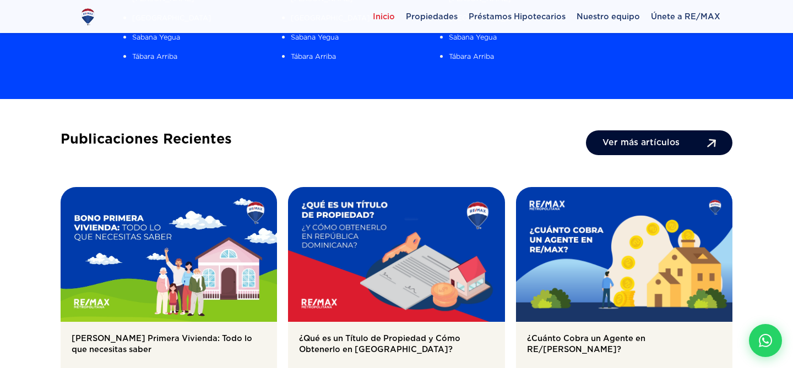 The height and width of the screenshot is (368, 793). What do you see at coordinates (432, 17) in the screenshot?
I see `span: Propiedades` at bounding box center [432, 17].